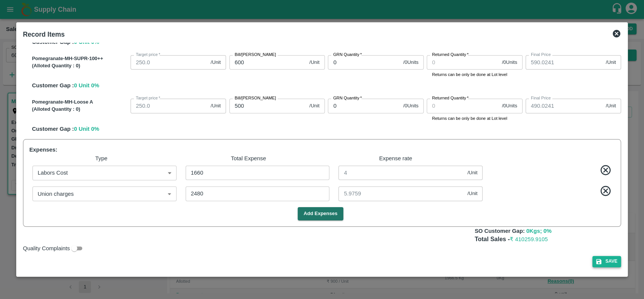 This screenshot has height=299, width=644. Describe the element at coordinates (607, 261) in the screenshot. I see `button: Save` at that location.